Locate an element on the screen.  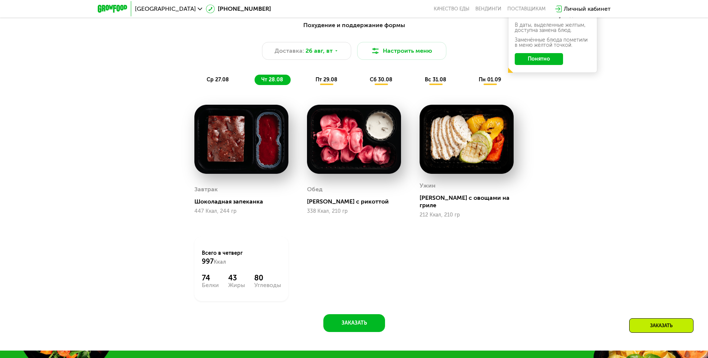
span: 997 is located at coordinates (208, 262).